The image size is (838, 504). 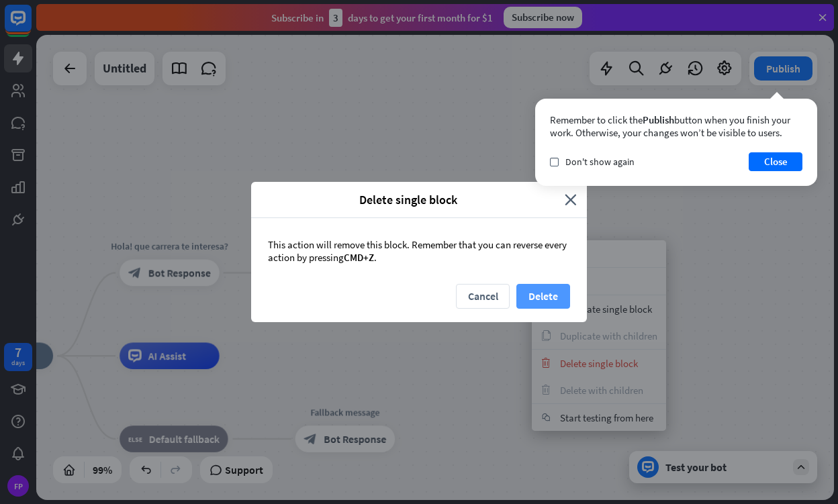 I want to click on button: Cancel, so click(x=483, y=296).